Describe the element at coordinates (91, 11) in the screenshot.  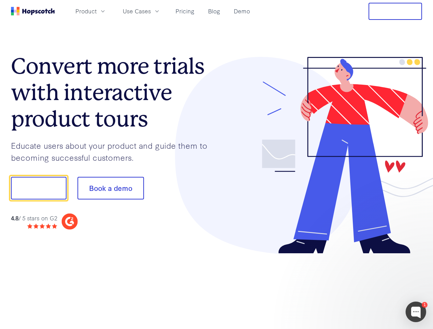
I see `button: Product` at that location.